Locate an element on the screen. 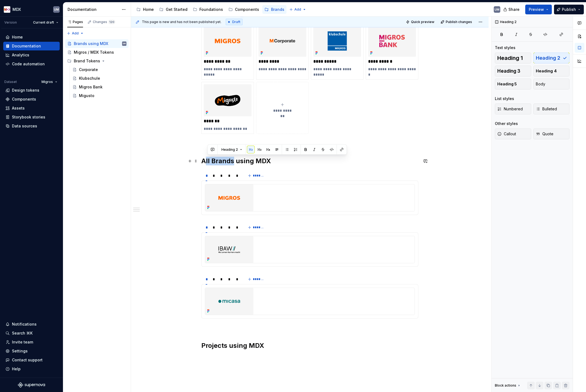 The width and height of the screenshot is (586, 392). a: Settings is located at coordinates (31, 351).